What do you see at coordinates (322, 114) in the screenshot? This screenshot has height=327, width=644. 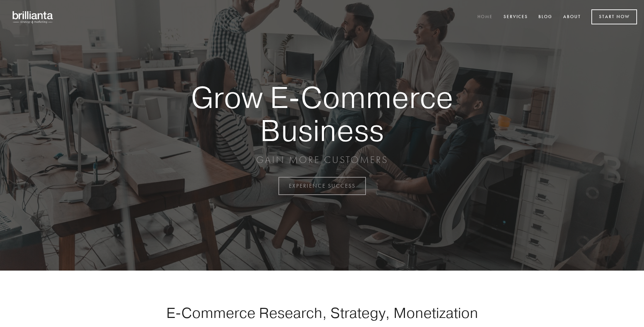 I see `strong: Grow E-Commerce Business` at bounding box center [322, 114].